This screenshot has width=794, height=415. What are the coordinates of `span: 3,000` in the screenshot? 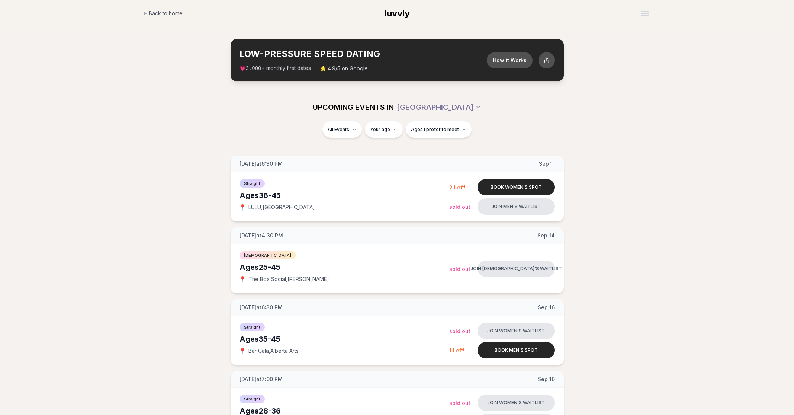 It's located at (254, 68).